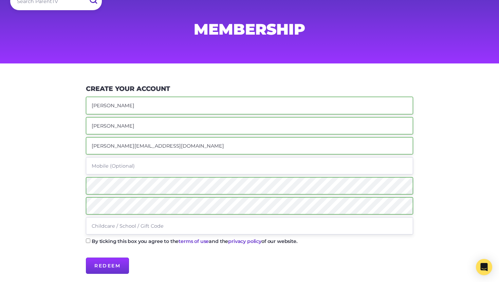  What do you see at coordinates (194, 241) in the screenshot?
I see `a: terms of use` at bounding box center [194, 241].